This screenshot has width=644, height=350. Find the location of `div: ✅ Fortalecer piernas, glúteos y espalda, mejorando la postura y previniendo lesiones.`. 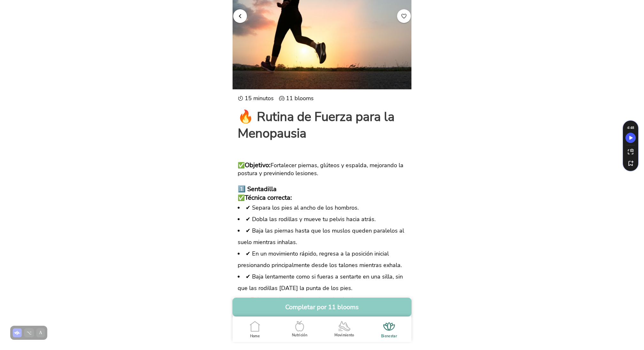

div: ✅ Fortalecer piernas, glúteos y espalda, mejorando la postura y previniendo lesiones. is located at coordinates (322, 169).